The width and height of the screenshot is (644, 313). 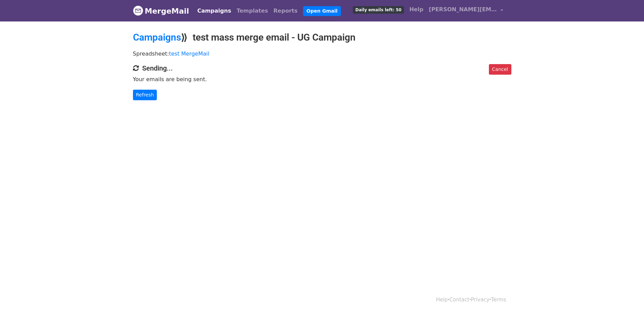 What do you see at coordinates (189, 54) in the screenshot?
I see `a: test MergeMail` at bounding box center [189, 54].